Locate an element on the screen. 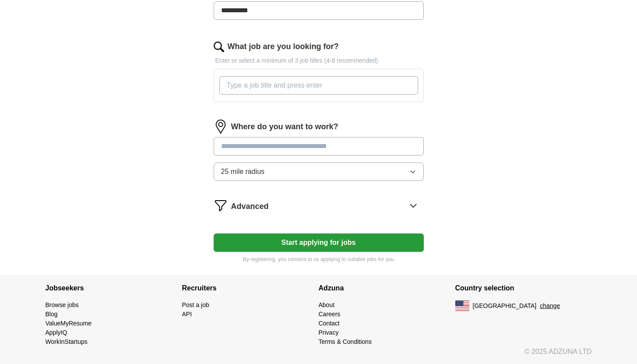 This screenshot has height=364, width=637. a: Terms & Conditions is located at coordinates (345, 341).